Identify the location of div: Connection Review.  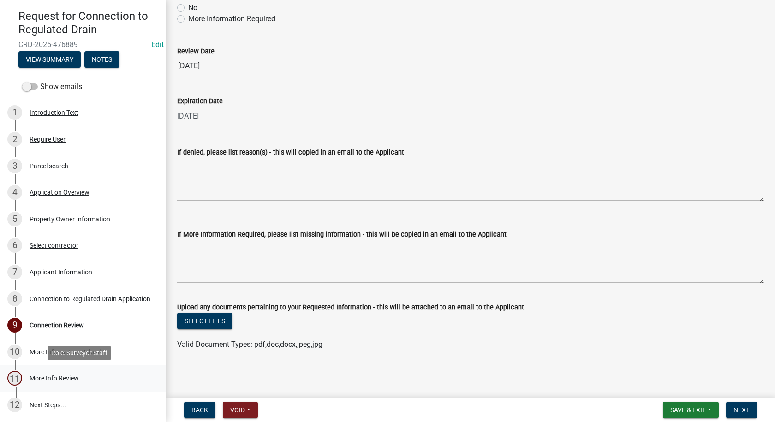
(57, 325).